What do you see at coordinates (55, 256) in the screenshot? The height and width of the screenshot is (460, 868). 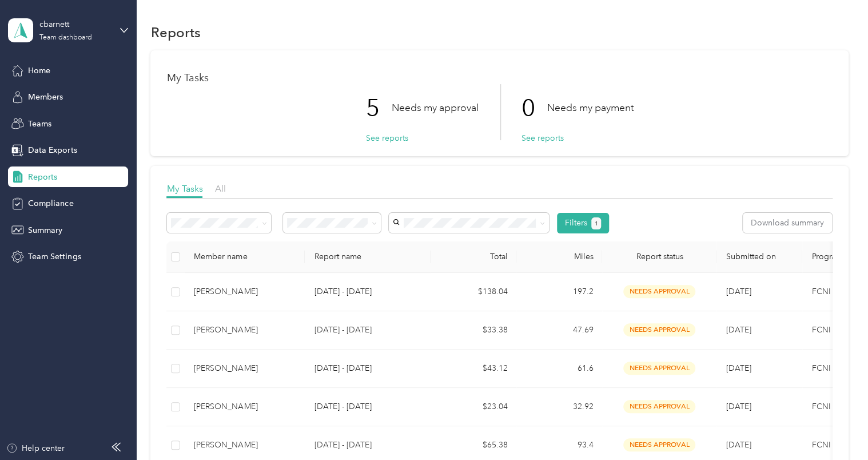 I see `span: Team Settings` at bounding box center [55, 256].